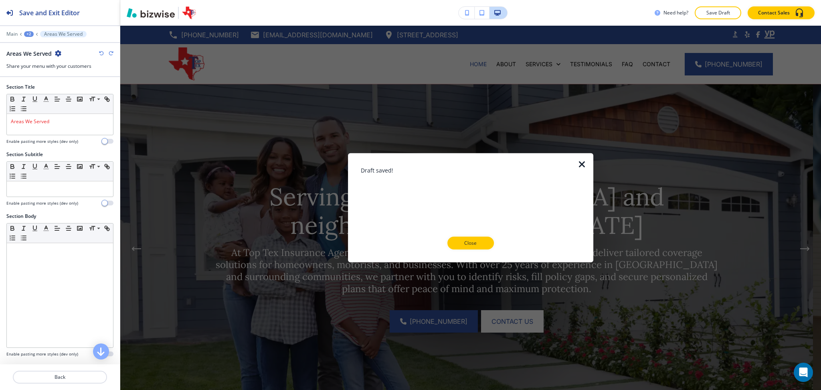 The height and width of the screenshot is (390, 821). What do you see at coordinates (471, 243) in the screenshot?
I see `p: Close` at bounding box center [471, 243].